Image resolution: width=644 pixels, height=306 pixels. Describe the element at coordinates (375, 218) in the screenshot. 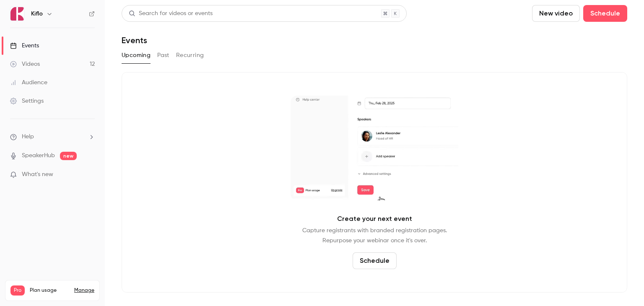

I see `p: Create your next event` at that location.